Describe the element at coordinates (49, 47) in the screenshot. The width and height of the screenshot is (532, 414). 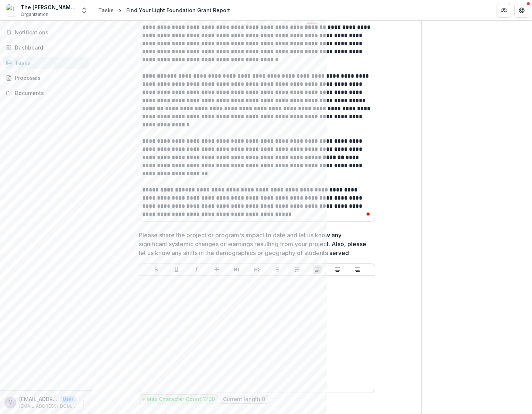
I see `div: Dashboard` at that location.